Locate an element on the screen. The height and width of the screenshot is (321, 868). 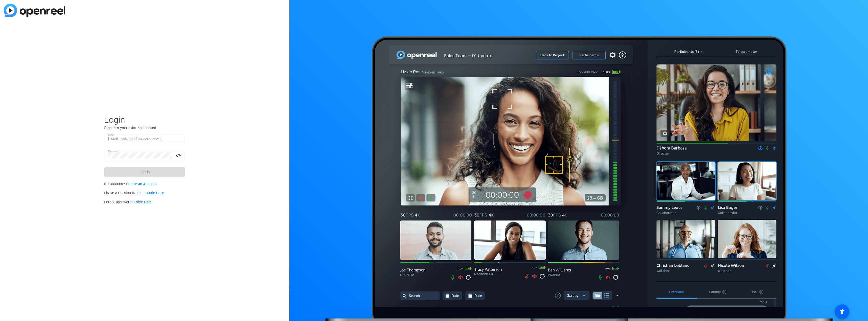
a: Enter Code Here is located at coordinates (151, 193).